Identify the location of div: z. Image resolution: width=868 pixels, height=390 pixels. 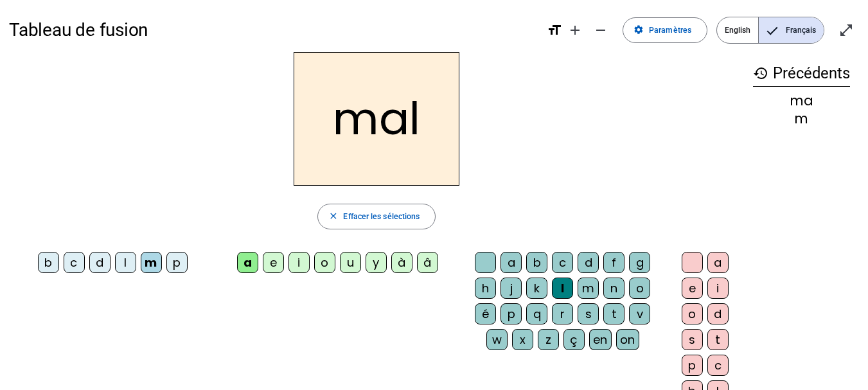
(548, 339).